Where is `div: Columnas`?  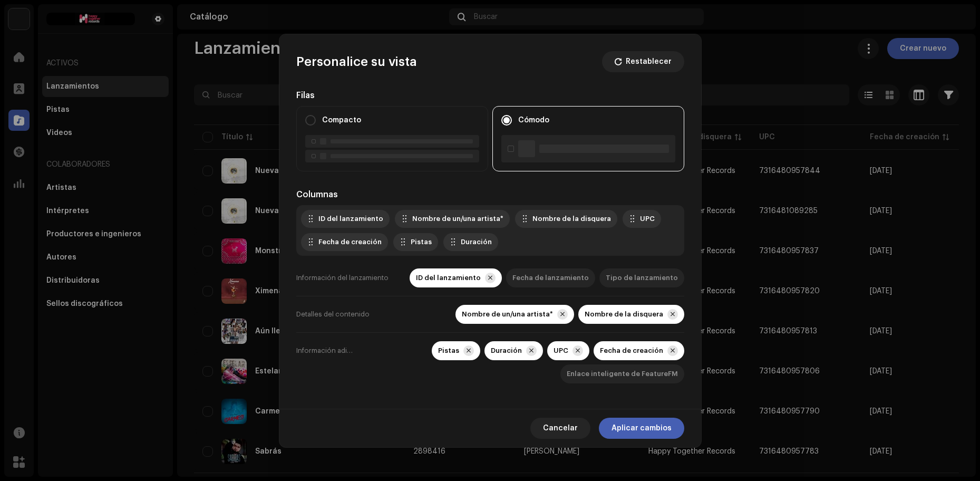 div: Columnas is located at coordinates (491, 194).